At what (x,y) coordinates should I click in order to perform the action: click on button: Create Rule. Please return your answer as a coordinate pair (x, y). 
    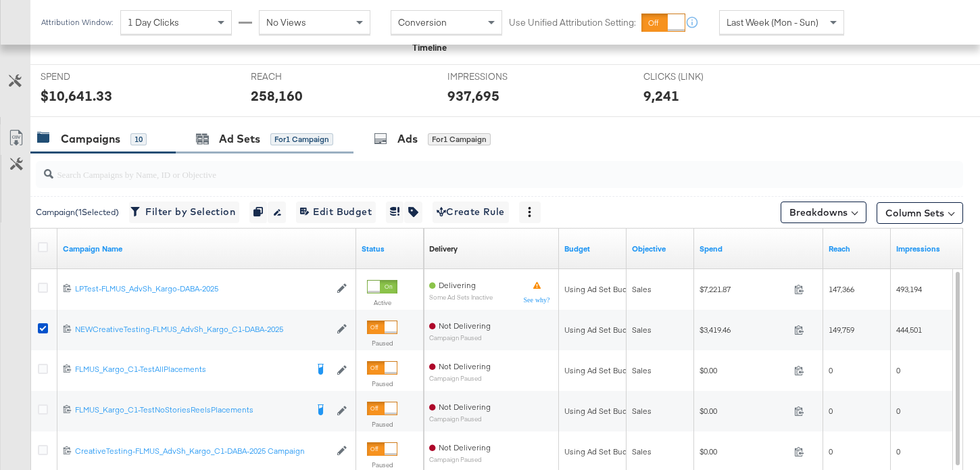
    Looking at the image, I should click on (471, 212).